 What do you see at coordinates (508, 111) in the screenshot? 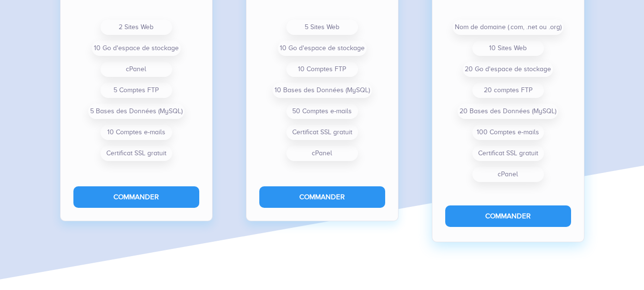
I see `li: 20 Bases des Données (MySQL)` at bounding box center [508, 111].